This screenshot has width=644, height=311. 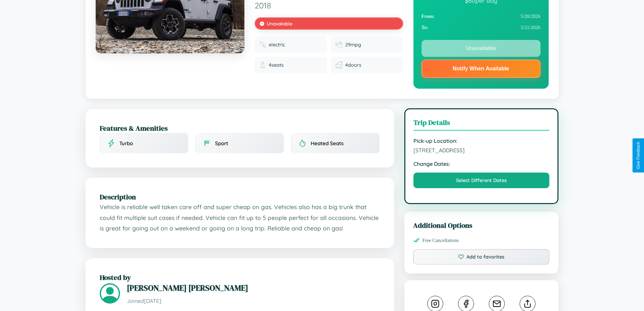 What do you see at coordinates (240, 277) in the screenshot?
I see `h2: Hosted by` at bounding box center [240, 277].